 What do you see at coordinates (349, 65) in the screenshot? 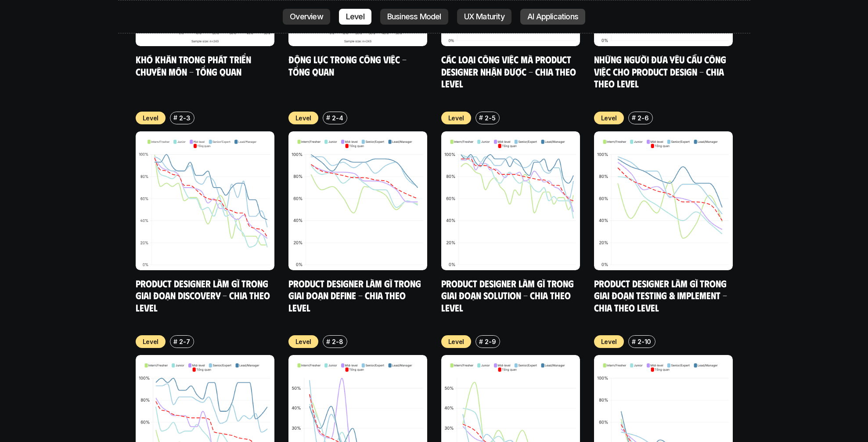
I see `a: Động lực trong công việc - Tổng quan` at bounding box center [349, 65].